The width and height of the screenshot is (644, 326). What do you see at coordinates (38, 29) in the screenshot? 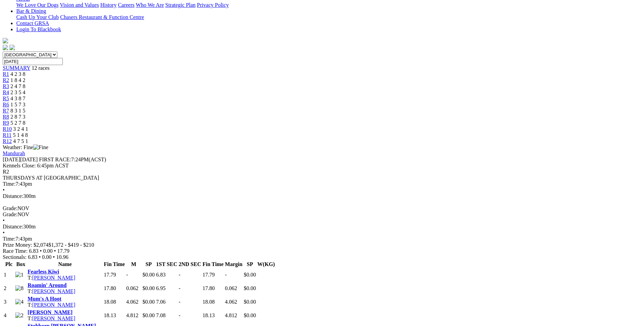
I see `a: Login To Blackbook` at bounding box center [38, 29].